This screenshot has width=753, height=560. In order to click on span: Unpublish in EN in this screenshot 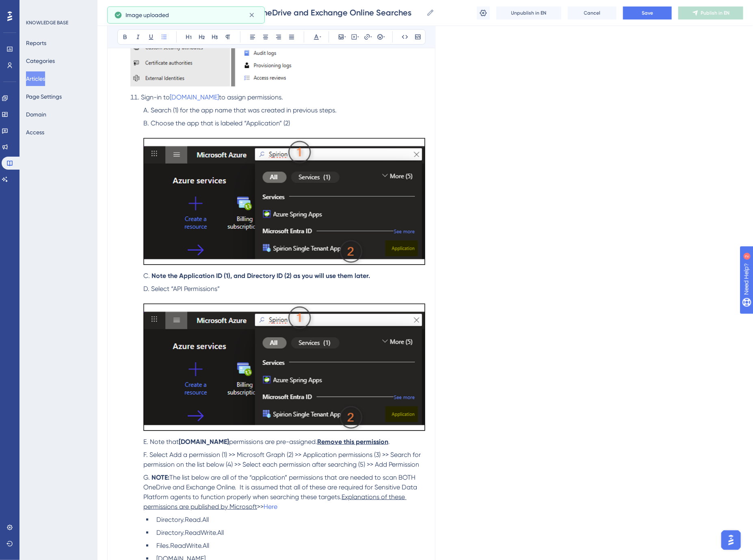, I will do `click(528, 13)`.